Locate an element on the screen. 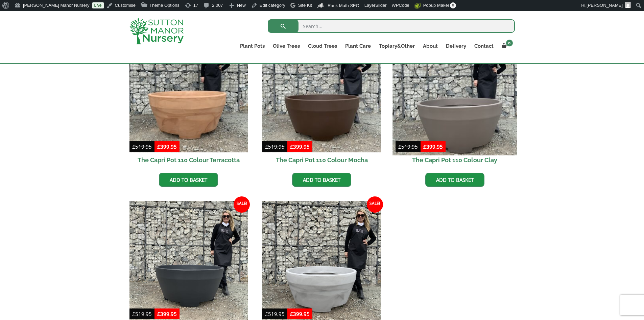 The height and width of the screenshot is (320, 644). input: Search... is located at coordinates (391, 26).